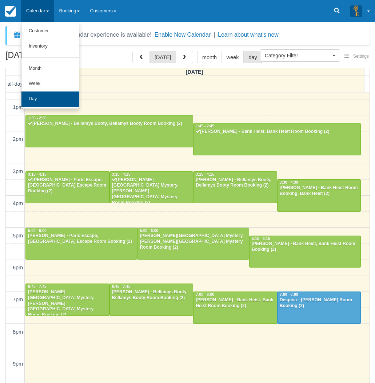 This screenshot has width=375, height=383. I want to click on span: 4pm, so click(18, 204).